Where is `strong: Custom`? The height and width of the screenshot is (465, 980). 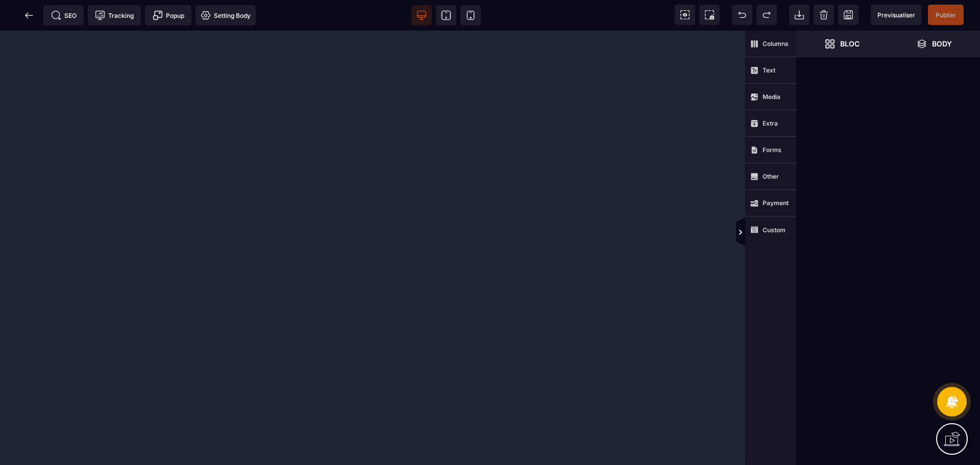
strong: Custom is located at coordinates (774, 229).